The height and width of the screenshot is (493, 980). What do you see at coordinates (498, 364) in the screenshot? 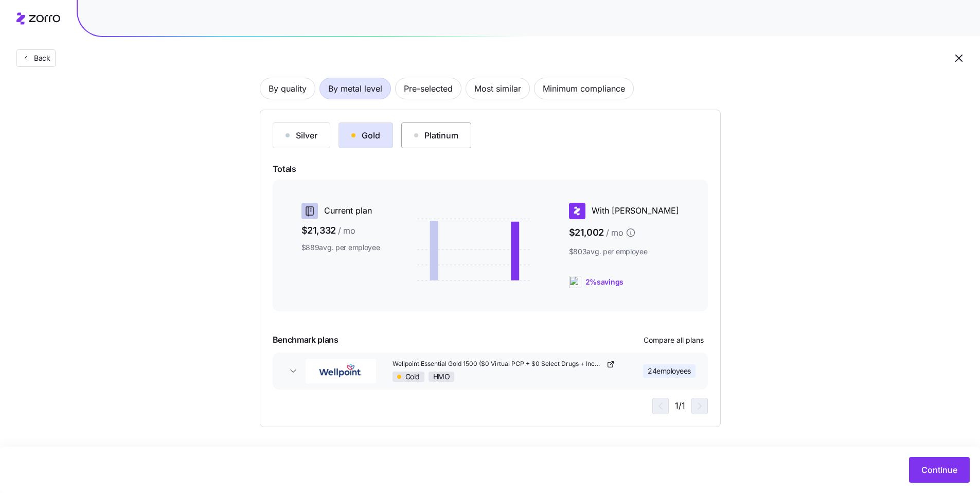
I see `span: Wellpoint Essential Gold 1500 ($0 Virtual PCP + $0 Select Drugs + Incentives)` at bounding box center [498, 364].